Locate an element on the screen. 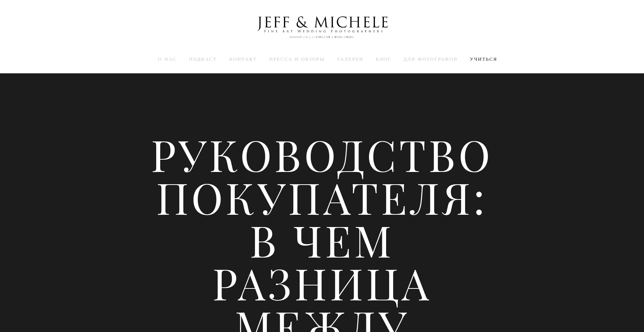  a: Пресса и обзоры is located at coordinates (297, 59).